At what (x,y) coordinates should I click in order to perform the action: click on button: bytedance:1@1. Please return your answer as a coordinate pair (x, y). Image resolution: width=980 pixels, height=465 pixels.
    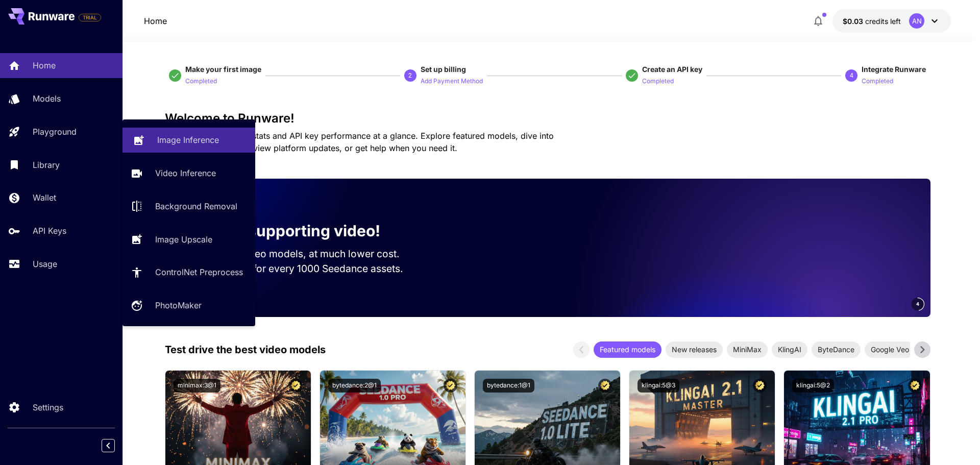
    Looking at the image, I should click on (508, 386).